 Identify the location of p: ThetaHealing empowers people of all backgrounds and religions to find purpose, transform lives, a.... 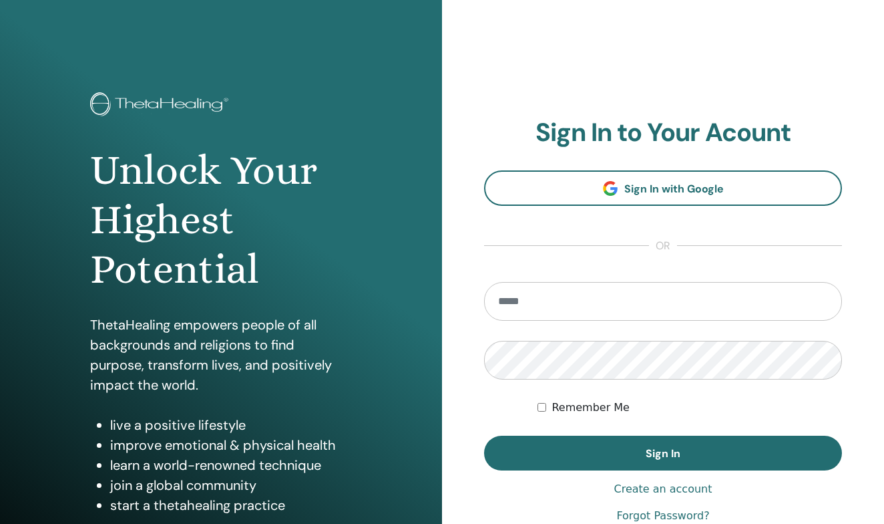
(220, 355).